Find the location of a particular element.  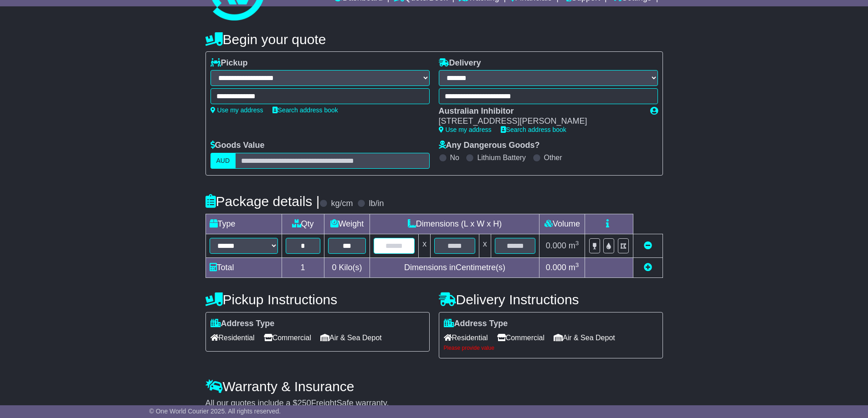

h4: Package details | is located at coordinates (262, 201).